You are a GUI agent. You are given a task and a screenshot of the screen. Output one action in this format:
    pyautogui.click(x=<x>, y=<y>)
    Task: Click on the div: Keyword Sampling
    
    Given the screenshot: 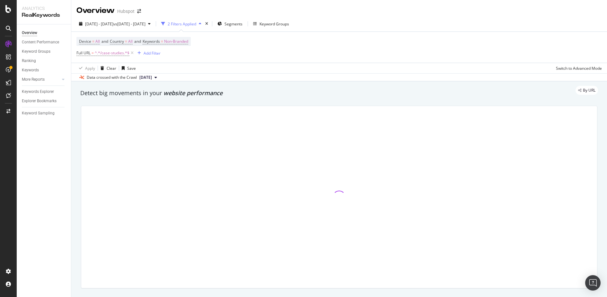 What is the action you would take?
    pyautogui.click(x=38, y=113)
    